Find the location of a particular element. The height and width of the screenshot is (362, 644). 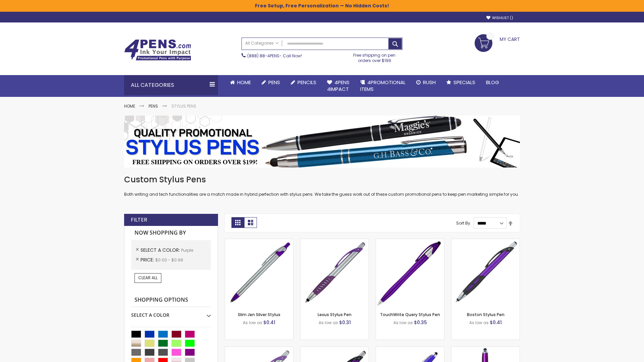

a: TouchWrite Query Stylus Pen is located at coordinates (410, 314).